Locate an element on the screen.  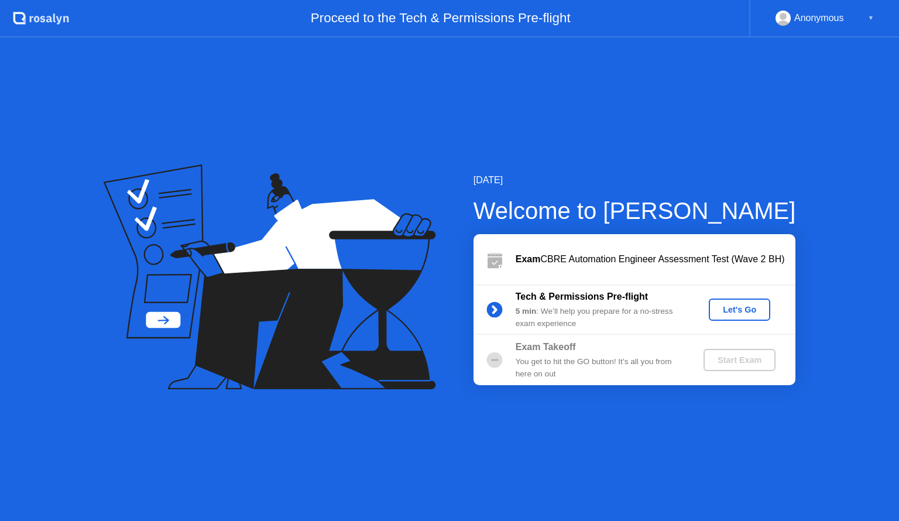
div: You get to hit the GO button! It’s all you from here on out is located at coordinates (600, 367).